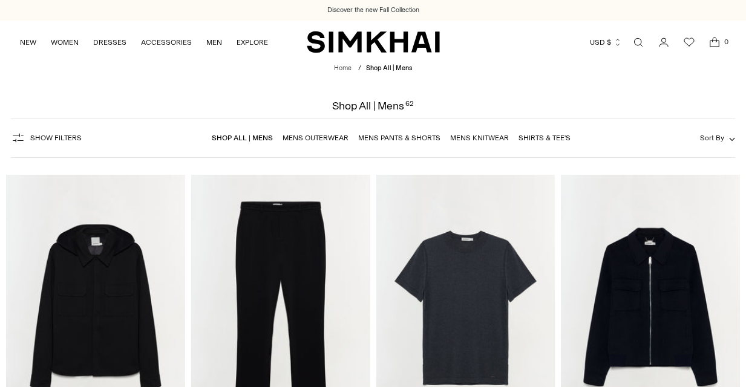 The height and width of the screenshot is (387, 746). I want to click on nav: Linked collections, so click(391, 138).